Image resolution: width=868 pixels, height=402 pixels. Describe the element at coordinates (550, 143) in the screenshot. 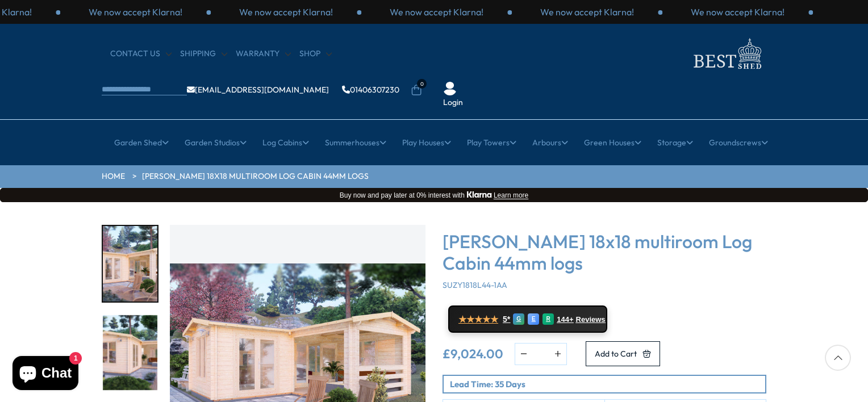

I see `a: Arbours` at that location.